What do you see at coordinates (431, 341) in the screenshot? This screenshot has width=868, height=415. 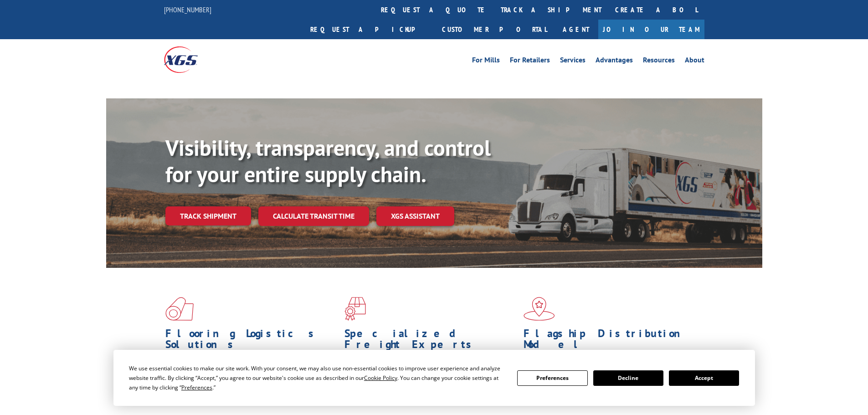 I see `h1: Specialized Freight Experts` at bounding box center [431, 341].